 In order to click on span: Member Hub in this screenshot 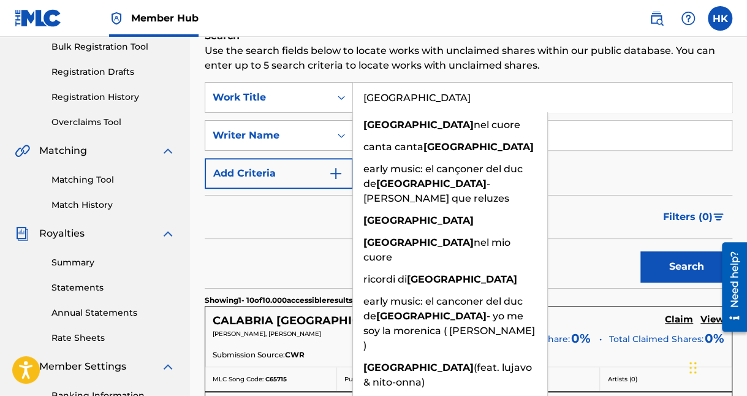, I will do `click(165, 18)`.